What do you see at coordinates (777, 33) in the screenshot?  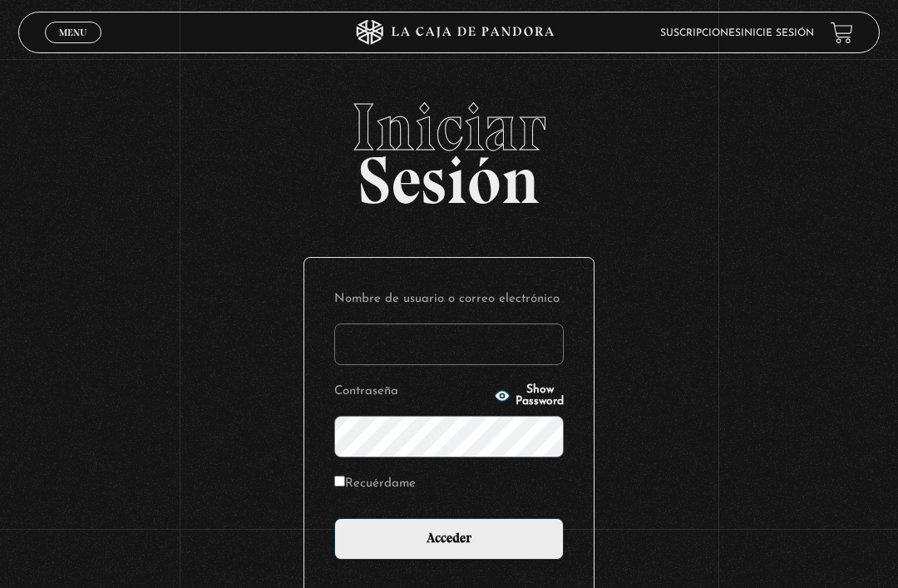 I see `a: Inicie sesión` at bounding box center [777, 33].